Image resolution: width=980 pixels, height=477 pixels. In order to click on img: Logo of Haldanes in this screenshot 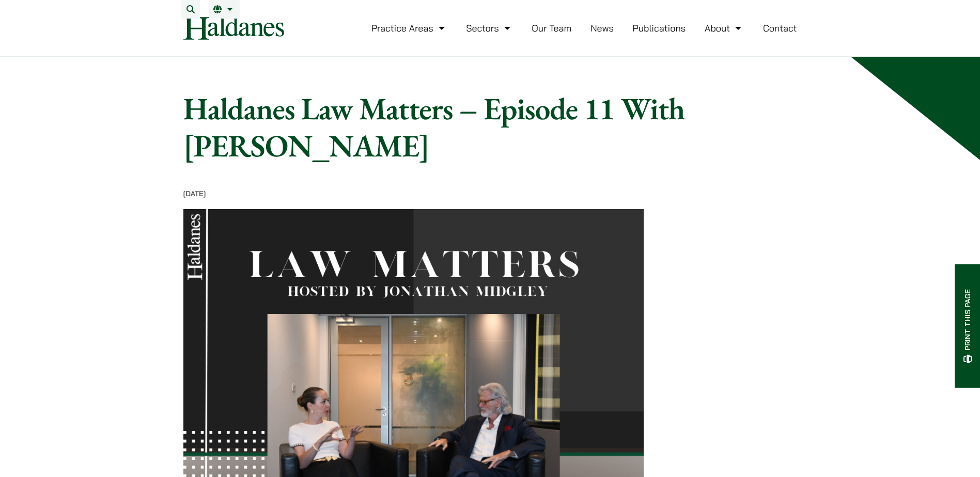, I will do `click(234, 28)`.